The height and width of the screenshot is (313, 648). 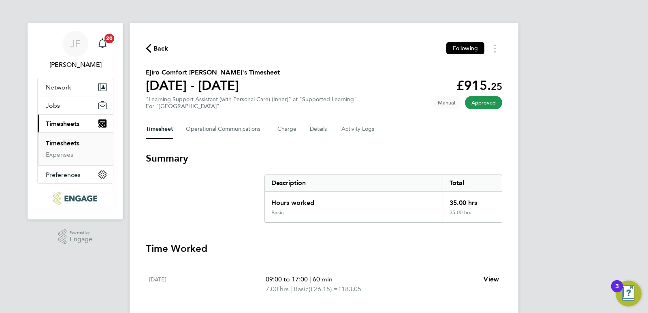 What do you see at coordinates (496, 86) in the screenshot?
I see `span: 25` at bounding box center [496, 86].